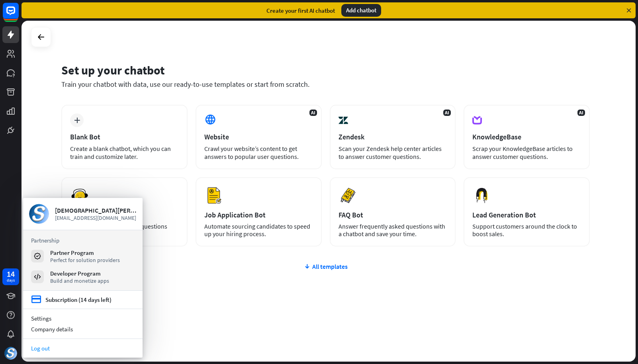 The width and height of the screenshot is (638, 364). I want to click on button: Open LiveChat chat widget, so click(19, 15).